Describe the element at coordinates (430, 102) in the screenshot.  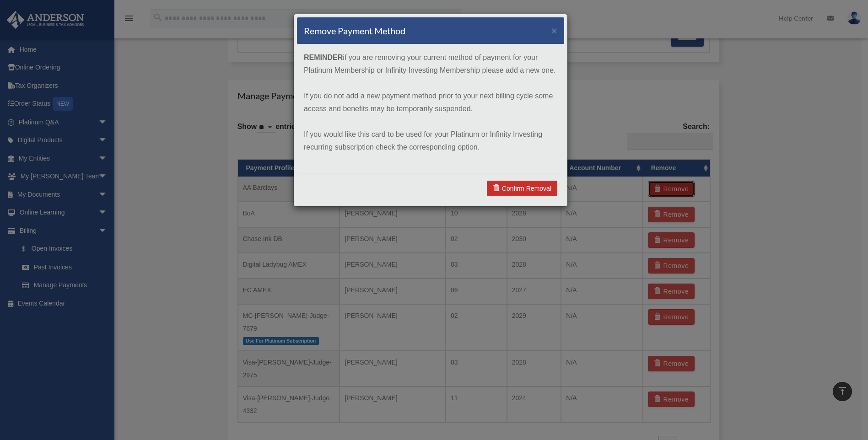
I see `p: If you do not add a new payment method prior to your next billing cycle some access and benefits ...` at that location.